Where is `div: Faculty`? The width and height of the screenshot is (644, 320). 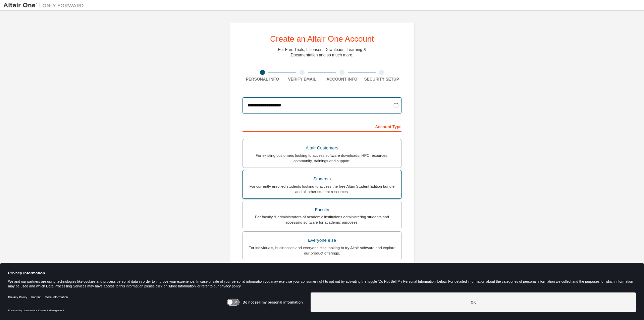 div: Faculty is located at coordinates (322, 210).